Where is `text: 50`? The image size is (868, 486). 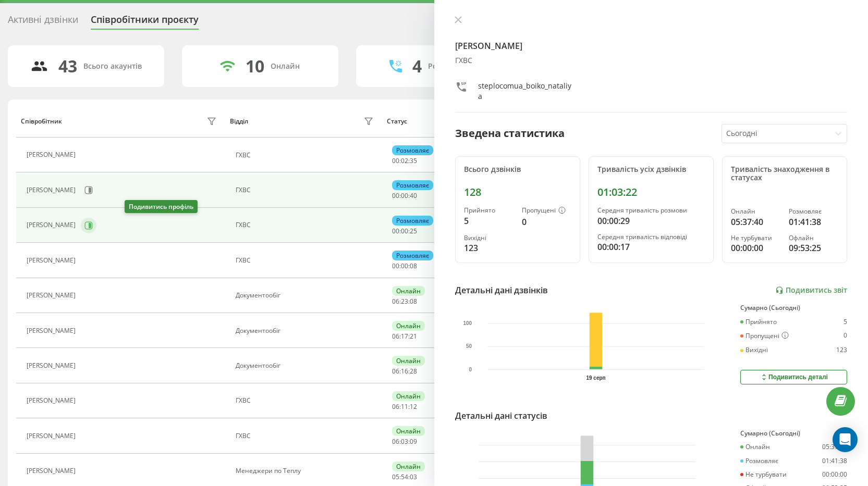
text: 50 is located at coordinates (469, 347).